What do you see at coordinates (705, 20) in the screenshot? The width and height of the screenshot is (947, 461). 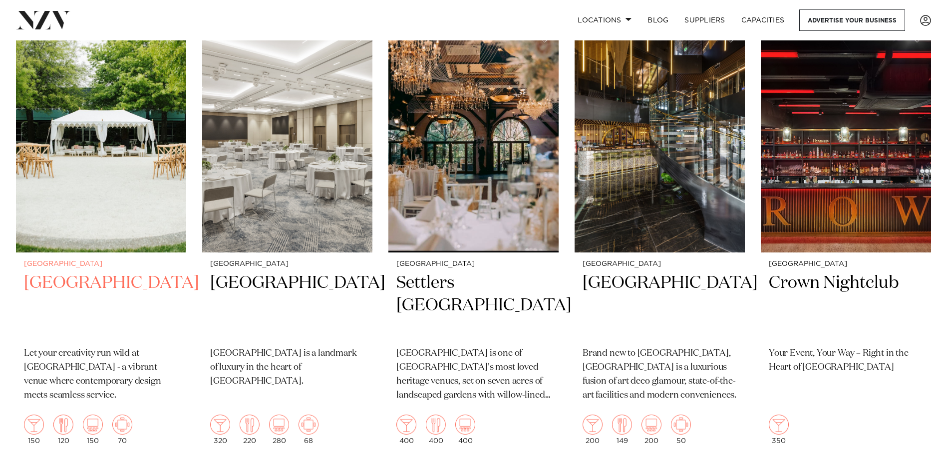 I see `a: SUPPLIERS` at bounding box center [705, 20].